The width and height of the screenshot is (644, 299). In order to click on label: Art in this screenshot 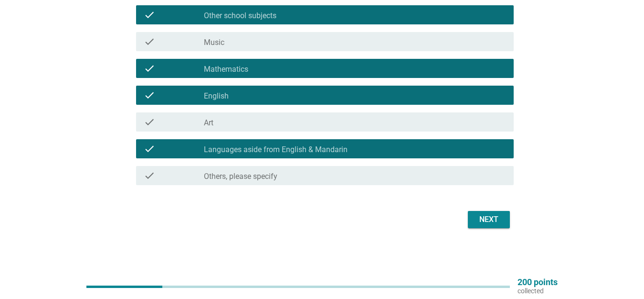, I will do `click(209, 123)`.